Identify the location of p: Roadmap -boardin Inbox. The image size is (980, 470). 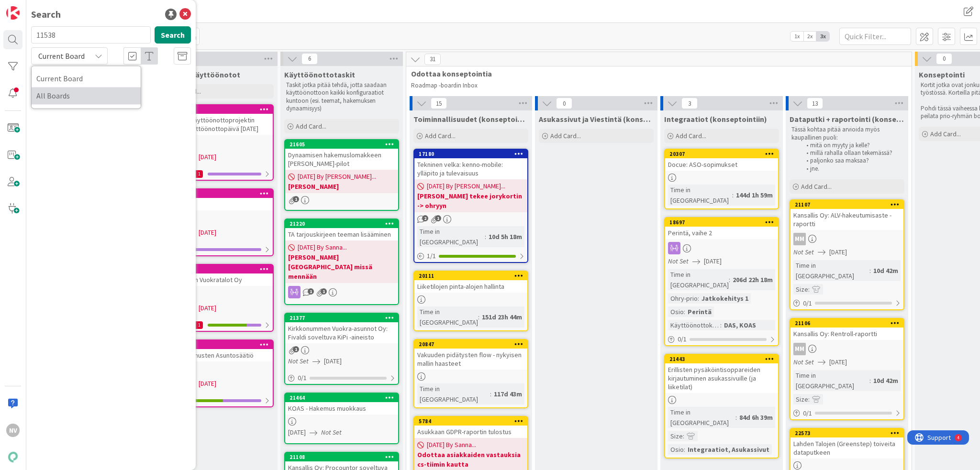
(657, 86).